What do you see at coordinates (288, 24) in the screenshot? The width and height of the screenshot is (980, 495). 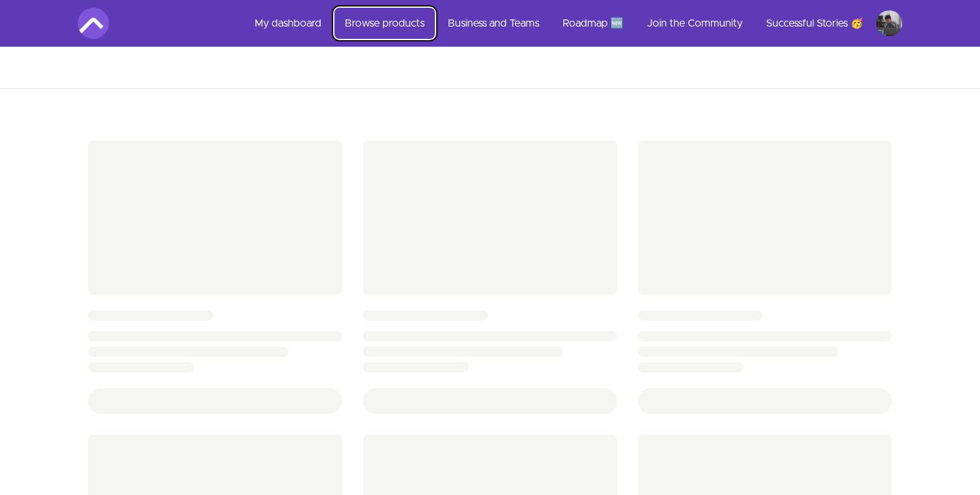 I see `a: My dashboard` at bounding box center [288, 24].